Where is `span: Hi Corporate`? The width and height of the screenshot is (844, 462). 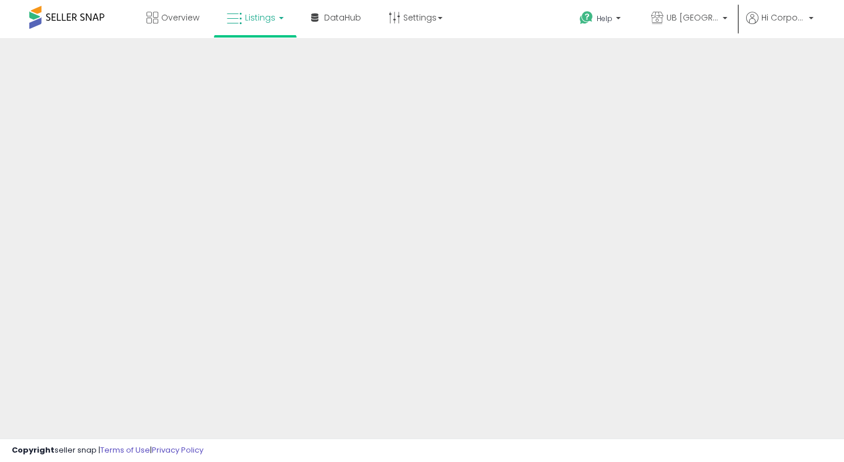 span: Hi Corporate is located at coordinates (783, 18).